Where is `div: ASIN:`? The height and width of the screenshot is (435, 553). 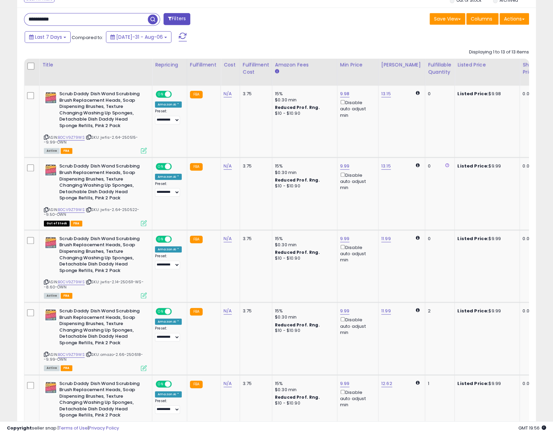 div: ASIN: is located at coordinates (95, 194).